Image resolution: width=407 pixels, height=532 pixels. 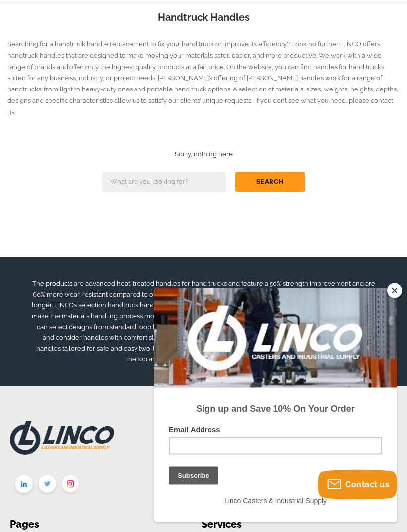 I want to click on span: The products are advanced heat-treated handles for hand trucks and feature a 50% strength improve..., so click(x=204, y=311).